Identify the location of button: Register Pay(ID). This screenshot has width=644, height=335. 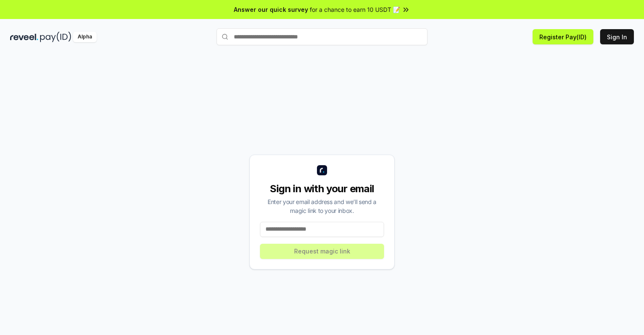
(563, 37).